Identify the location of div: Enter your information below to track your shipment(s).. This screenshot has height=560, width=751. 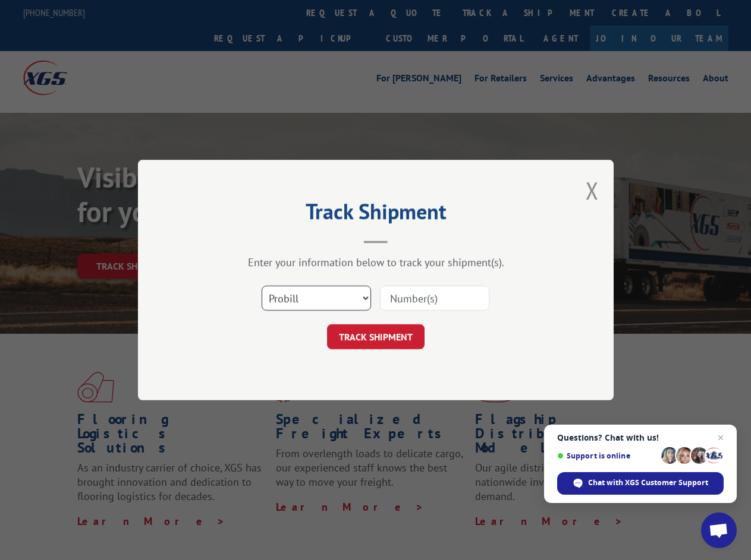
(376, 262).